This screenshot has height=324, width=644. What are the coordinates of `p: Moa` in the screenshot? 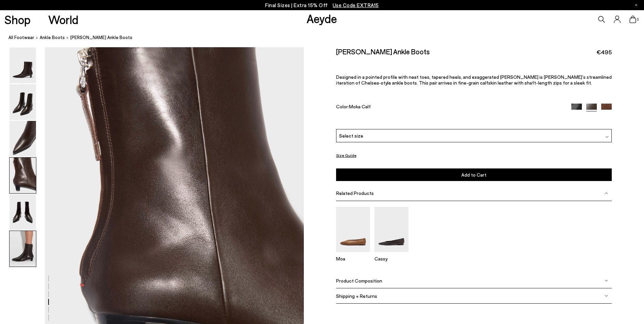 It's located at (353, 259).